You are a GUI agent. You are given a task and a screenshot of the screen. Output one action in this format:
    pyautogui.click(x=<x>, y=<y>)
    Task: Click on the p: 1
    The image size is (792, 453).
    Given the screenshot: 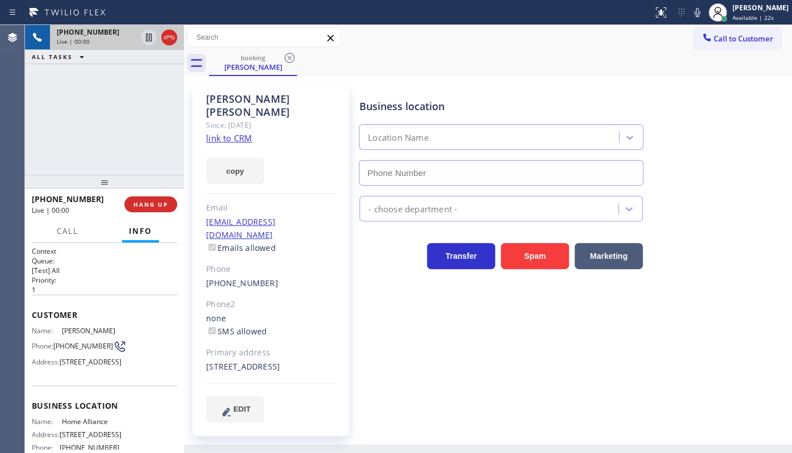 What is the action you would take?
    pyautogui.click(x=104, y=289)
    